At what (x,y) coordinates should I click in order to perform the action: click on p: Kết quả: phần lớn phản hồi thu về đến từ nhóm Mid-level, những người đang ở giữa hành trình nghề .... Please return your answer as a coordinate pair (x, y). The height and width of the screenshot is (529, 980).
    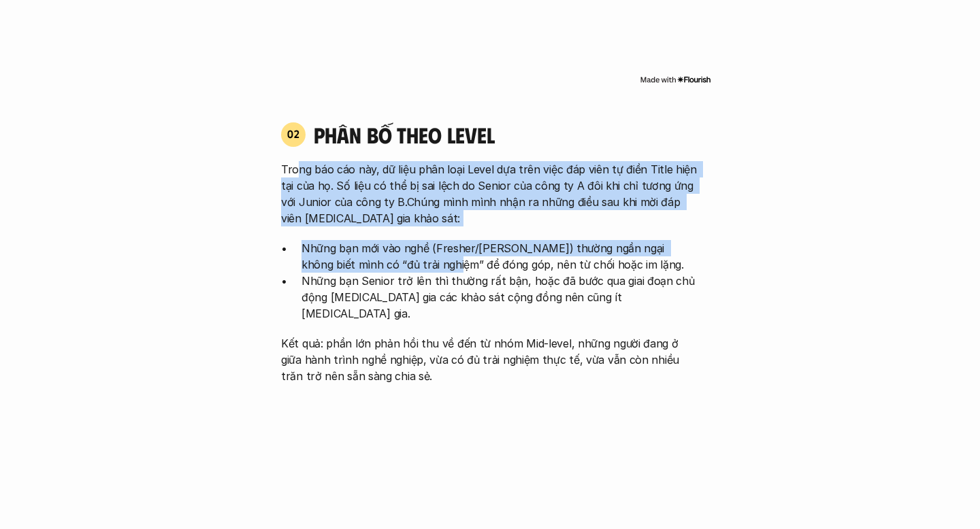
    Looking at the image, I should click on (490, 360).